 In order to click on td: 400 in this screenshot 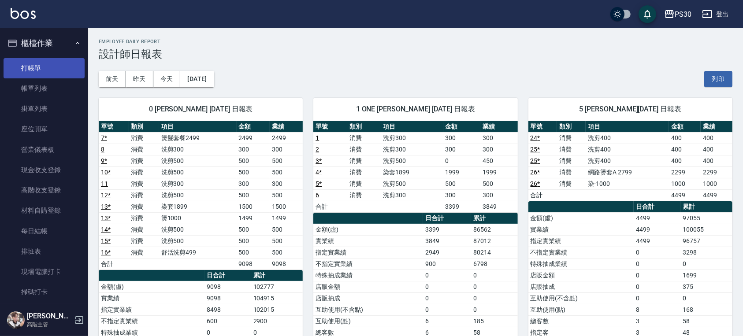, I will do `click(685, 149)`.